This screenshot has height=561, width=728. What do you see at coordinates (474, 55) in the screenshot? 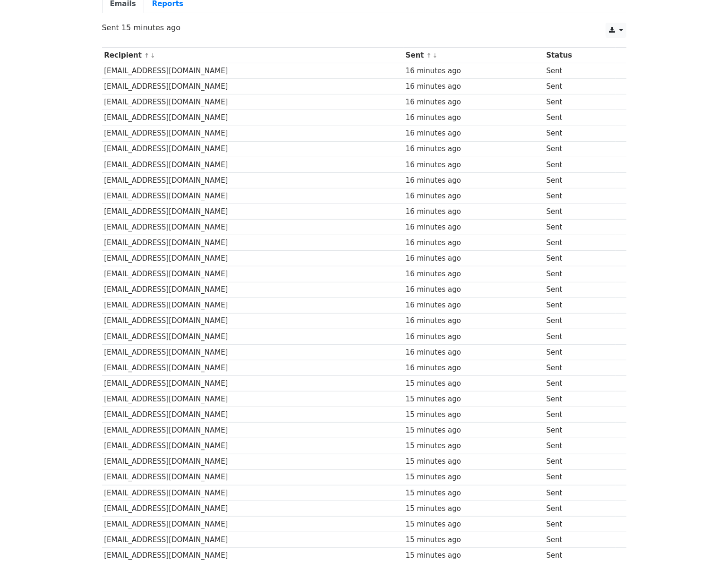
I see `th: Sent` at bounding box center [474, 55].